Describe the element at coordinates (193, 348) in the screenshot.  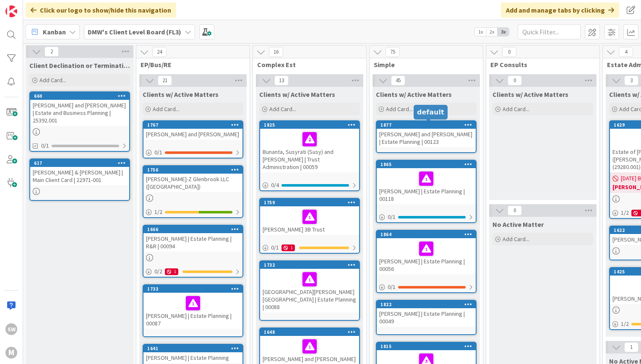
I see `div: 1641` at that location.